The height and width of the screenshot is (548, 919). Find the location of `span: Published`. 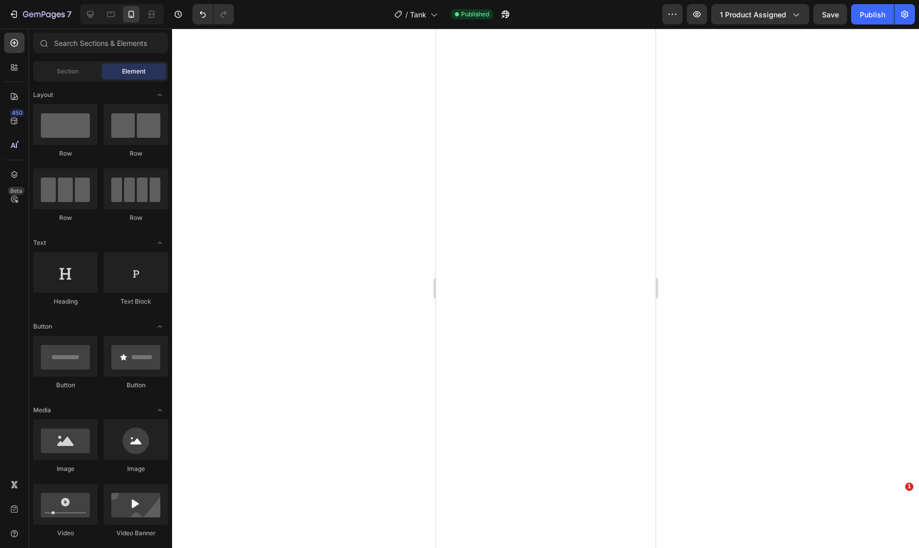

span: Published is located at coordinates (475, 14).